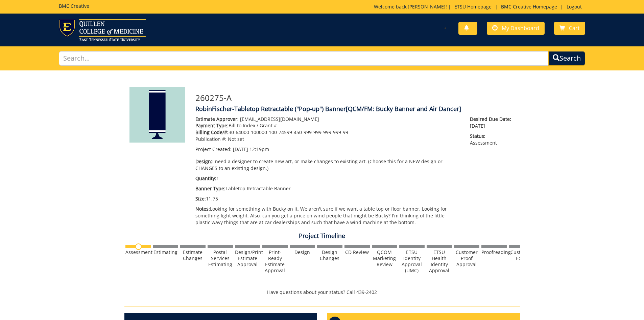  I want to click on img: ETSU logo, so click(102, 30).